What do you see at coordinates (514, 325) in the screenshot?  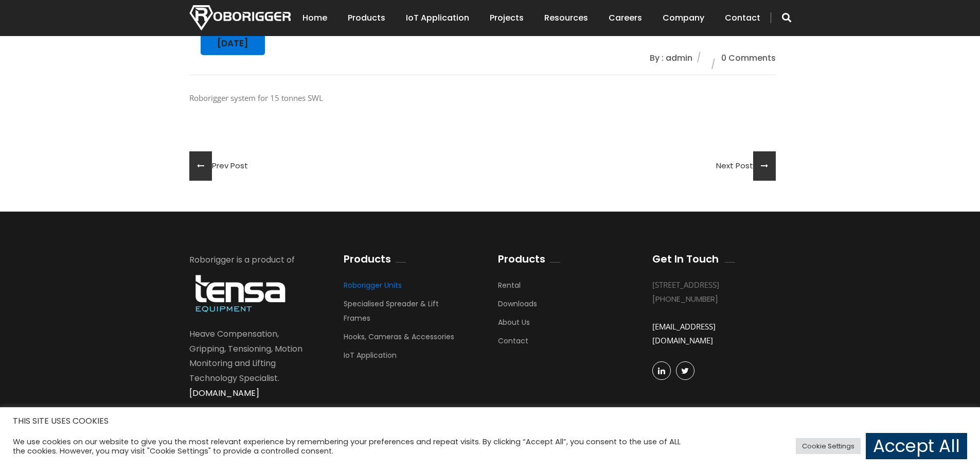 I see `a: About Us` at bounding box center [514, 325].